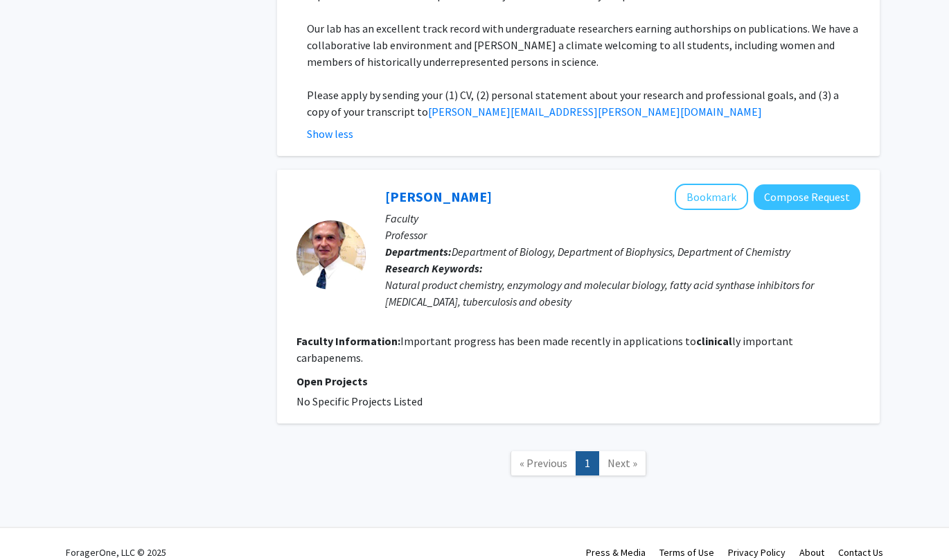  What do you see at coordinates (330, 133) in the screenshot?
I see `button: Show less` at bounding box center [330, 133].